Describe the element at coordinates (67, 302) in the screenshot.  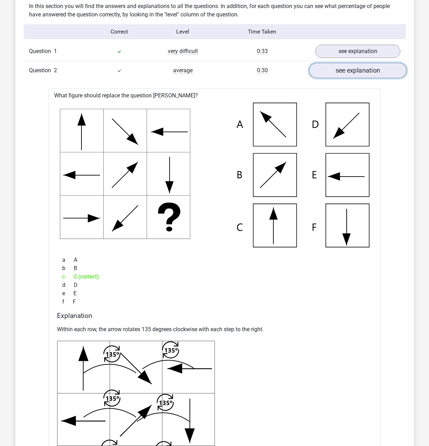
I see `span: f` at that location.